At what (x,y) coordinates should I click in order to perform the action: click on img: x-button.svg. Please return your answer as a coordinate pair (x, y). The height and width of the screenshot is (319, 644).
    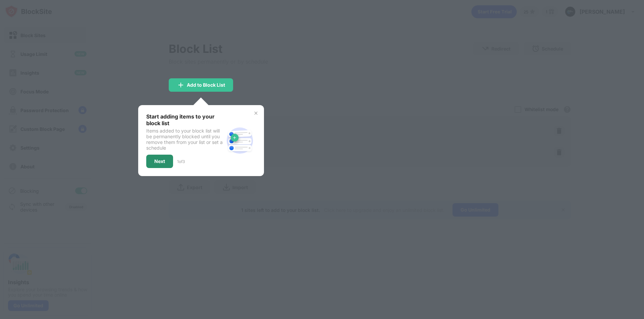
    Looking at the image, I should click on (256, 113).